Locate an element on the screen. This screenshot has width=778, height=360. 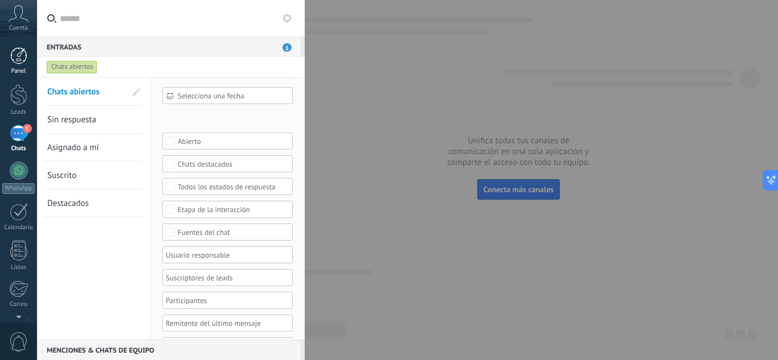
a: Chats abiertos is located at coordinates (87, 92).